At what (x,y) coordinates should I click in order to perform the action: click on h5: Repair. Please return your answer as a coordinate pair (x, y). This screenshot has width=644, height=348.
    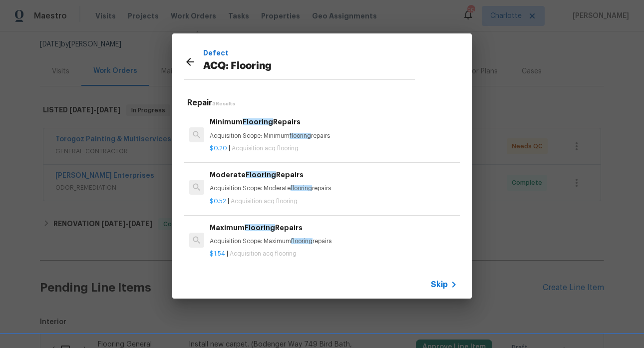
    Looking at the image, I should click on (324, 103).